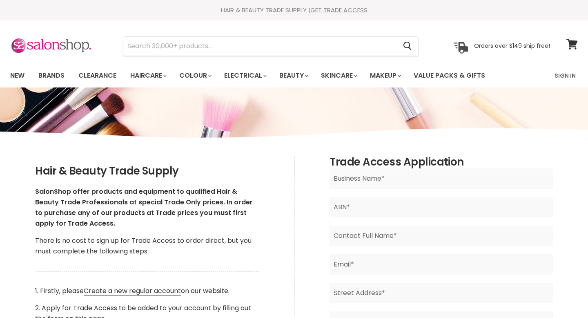 The width and height of the screenshot is (588, 318). What do you see at coordinates (195, 76) in the screenshot?
I see `a: Colour` at bounding box center [195, 76].